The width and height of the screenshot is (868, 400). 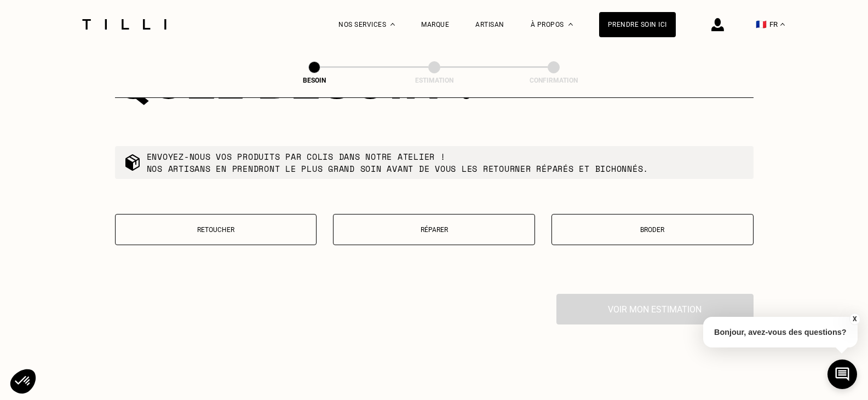 I want to click on img: Menu déroulant à propos, so click(x=571, y=24).